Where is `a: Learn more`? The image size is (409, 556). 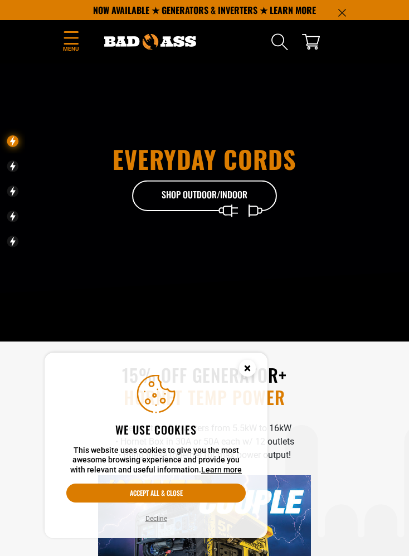
a: Learn more is located at coordinates (221, 470).